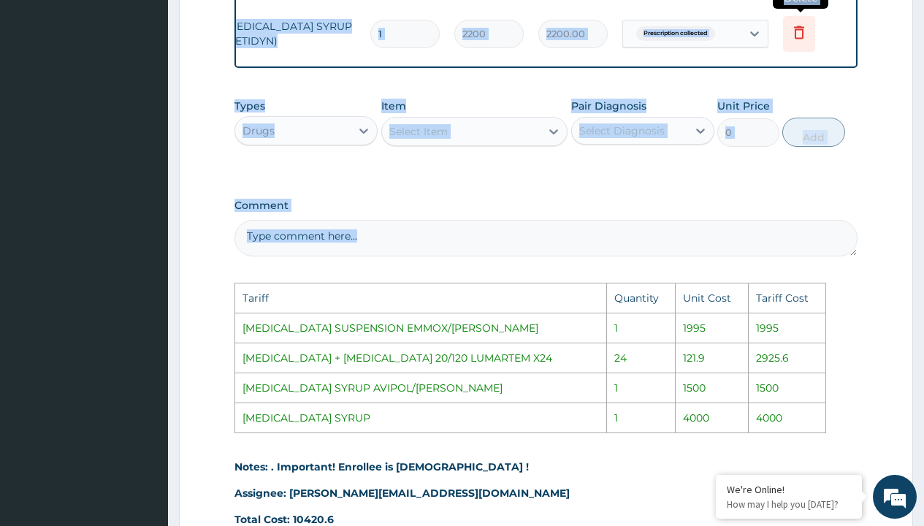  Describe the element at coordinates (43, 91) in the screenshot. I see `img: d_794563401_company_1708531726252_794563401` at that location.